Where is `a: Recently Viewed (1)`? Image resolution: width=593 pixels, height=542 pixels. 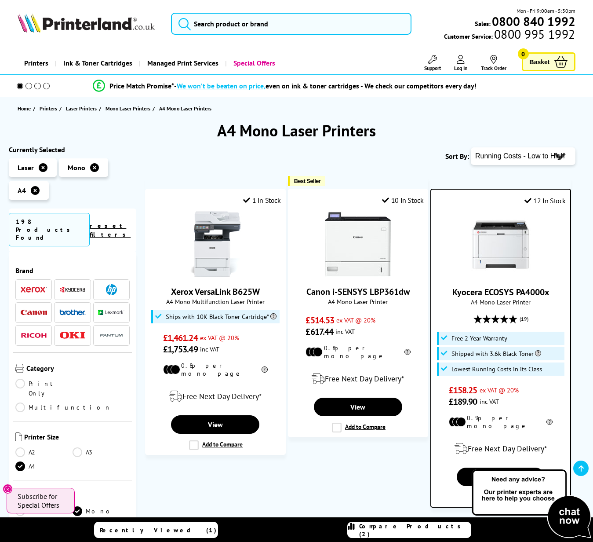 a: Recently Viewed (1) is located at coordinates (156, 529).